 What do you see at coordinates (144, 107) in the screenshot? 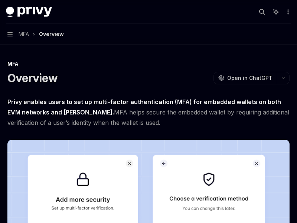
I see `strong: Privy enables users to set up multi-factor authentication (MFA) for embedded wallets on both EVM ...` at bounding box center [144, 107].